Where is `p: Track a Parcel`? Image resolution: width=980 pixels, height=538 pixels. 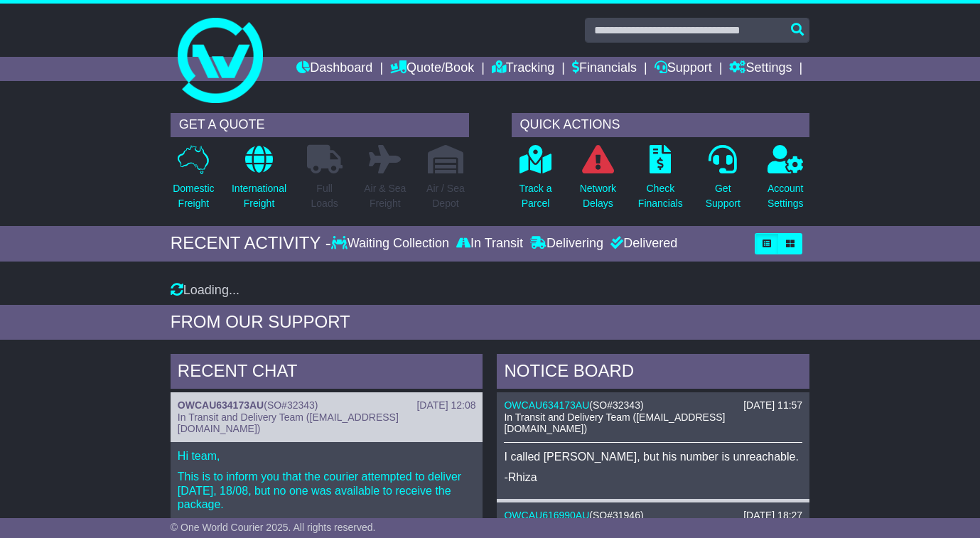 p: Track a Parcel is located at coordinates (535, 196).